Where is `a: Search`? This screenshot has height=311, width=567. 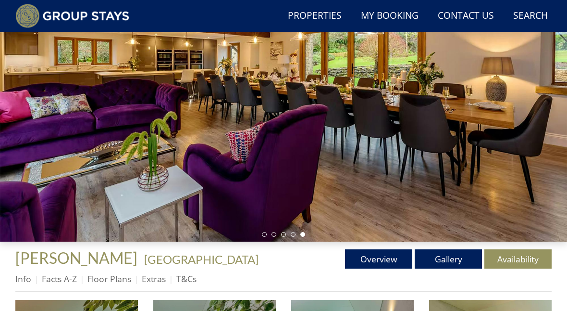
a: Search is located at coordinates (531, 16).